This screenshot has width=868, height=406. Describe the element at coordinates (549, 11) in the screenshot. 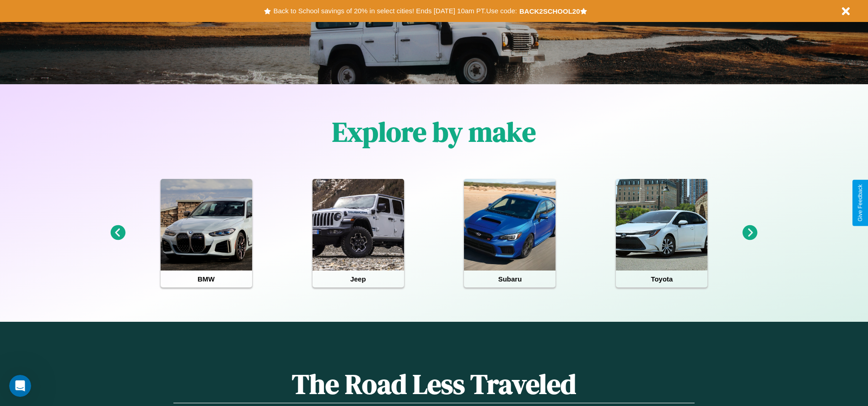

I see `b: BACK2SCHOOL20` at that location.